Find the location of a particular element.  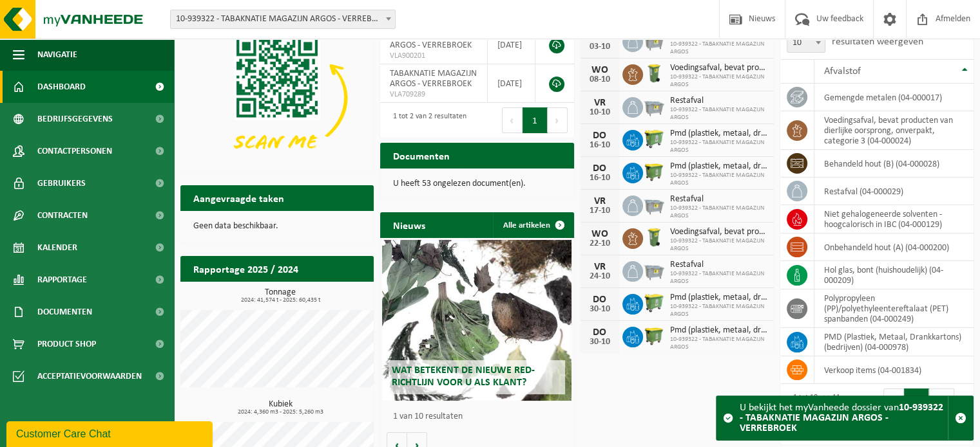

span: Bedrijfsgegevens is located at coordinates (75, 120).